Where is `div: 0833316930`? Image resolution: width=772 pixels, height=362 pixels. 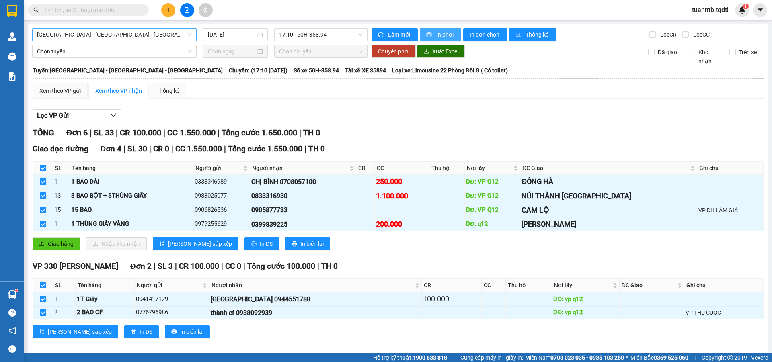 div: 0833316930 is located at coordinates (303, 196).